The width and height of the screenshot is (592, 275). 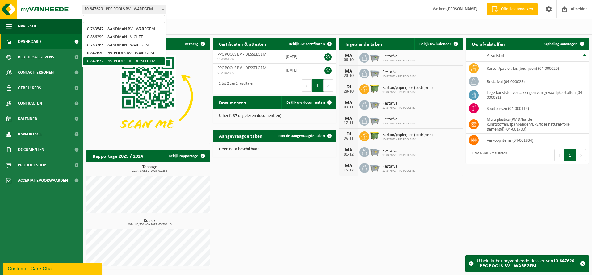 What do you see at coordinates (536, 108) in the screenshot?
I see `td: spuitbussen (04-000114)` at bounding box center [536, 108].